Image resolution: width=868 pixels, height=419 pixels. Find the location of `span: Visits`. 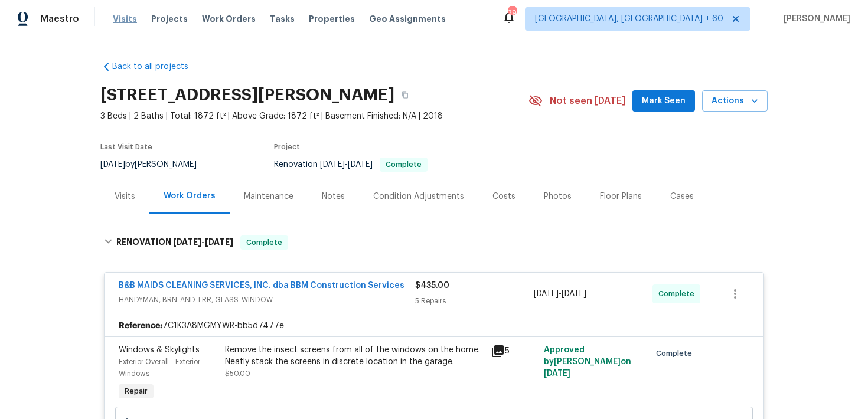

span: Visits is located at coordinates (125, 19).